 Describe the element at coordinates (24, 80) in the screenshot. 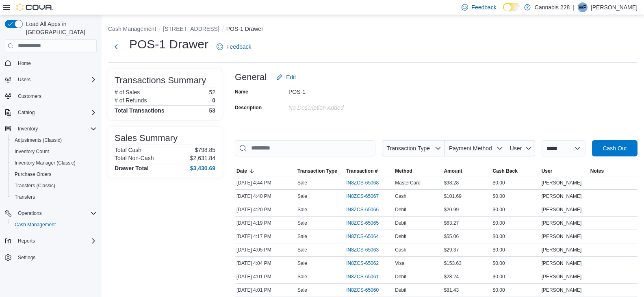

I see `span: Users` at that location.